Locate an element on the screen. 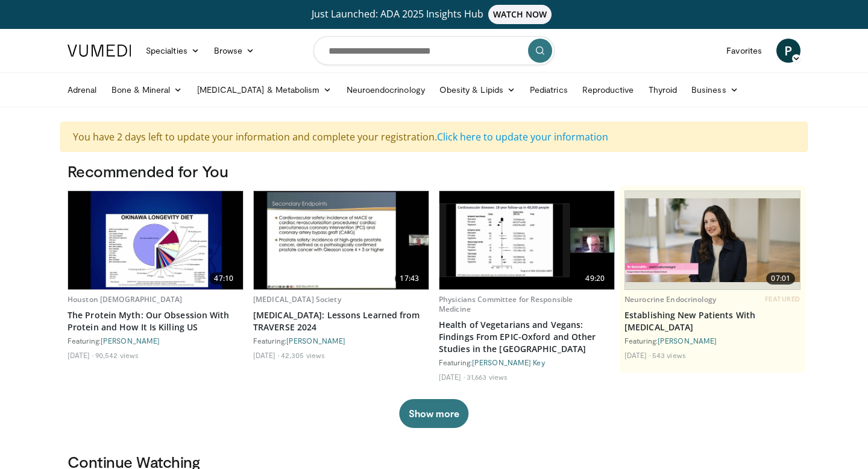 The width and height of the screenshot is (868, 469). span: FEATURED is located at coordinates (782, 299).